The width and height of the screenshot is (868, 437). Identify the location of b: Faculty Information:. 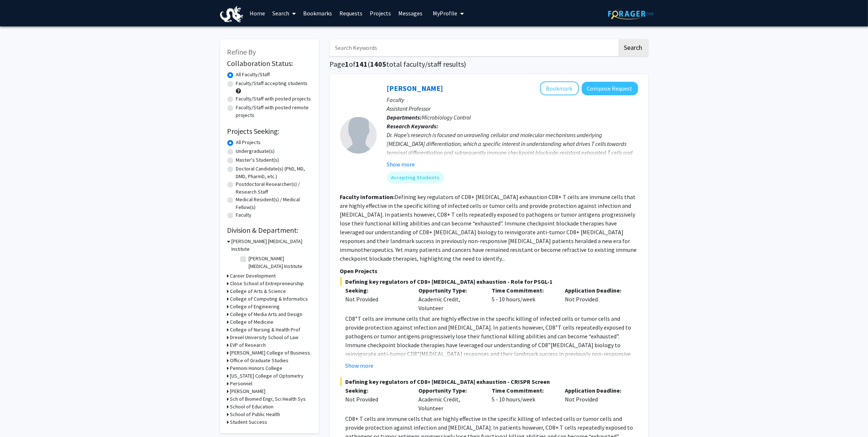
(368, 197).